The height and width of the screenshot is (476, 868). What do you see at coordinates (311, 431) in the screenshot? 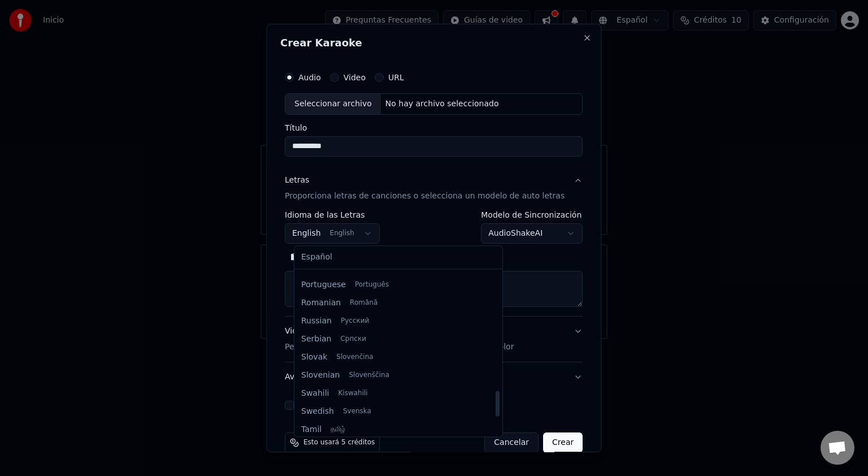
I see `span: Tamil` at bounding box center [311, 431].